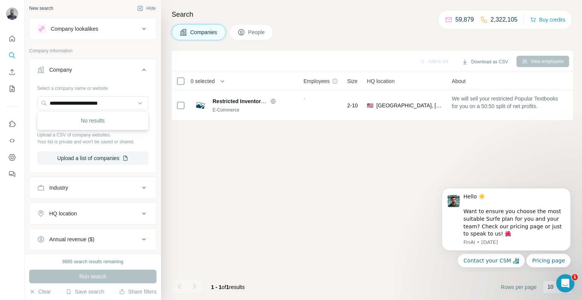 Image resolution: width=582 pixels, height=300 pixels. Describe the element at coordinates (93, 135) in the screenshot. I see `p: Upload a CSV of company websites.` at that location.